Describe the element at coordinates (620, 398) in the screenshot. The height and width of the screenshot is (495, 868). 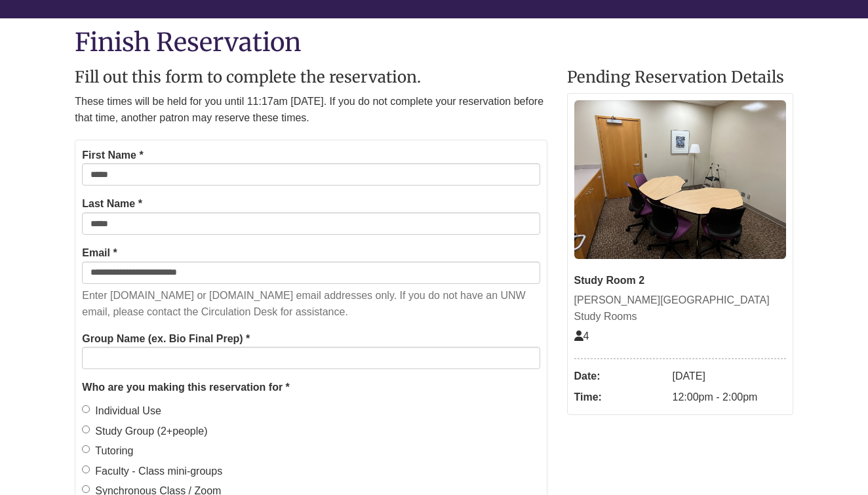
I see `dt: Time:` at that location.